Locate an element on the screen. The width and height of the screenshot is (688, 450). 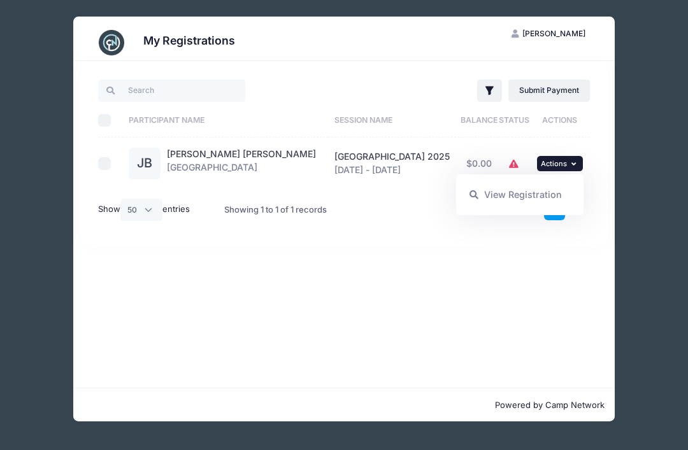
a: Submit Payment is located at coordinates (549, 90).